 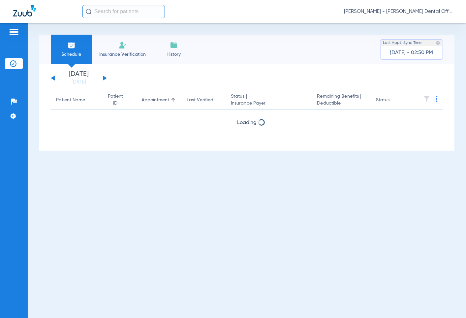 What do you see at coordinates (71, 54) in the screenshot?
I see `span: Schedule` at bounding box center [71, 54].